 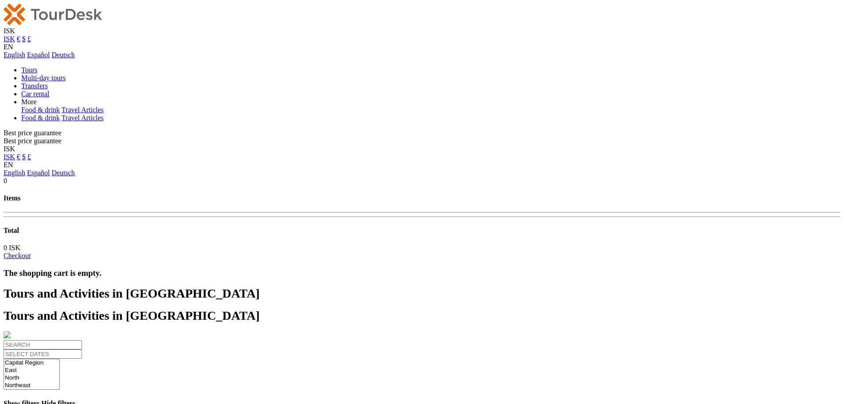 What do you see at coordinates (7, 335) in the screenshot?
I see `img: PurchaseViaTourDesk.png` at bounding box center [7, 335].